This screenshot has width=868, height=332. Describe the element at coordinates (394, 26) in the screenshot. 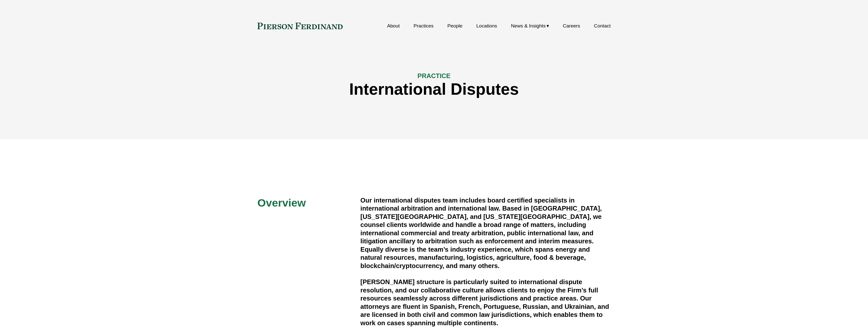

I see `a: About` at that location.